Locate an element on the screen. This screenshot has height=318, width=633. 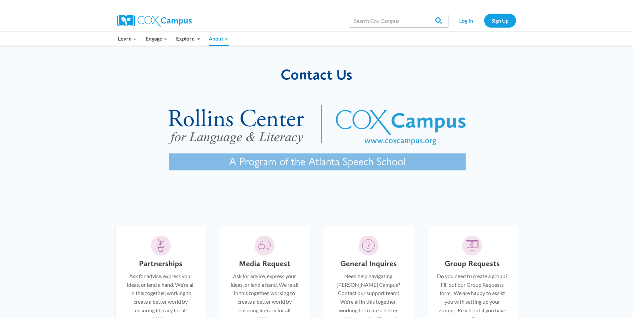
a: Log In is located at coordinates (466, 20).